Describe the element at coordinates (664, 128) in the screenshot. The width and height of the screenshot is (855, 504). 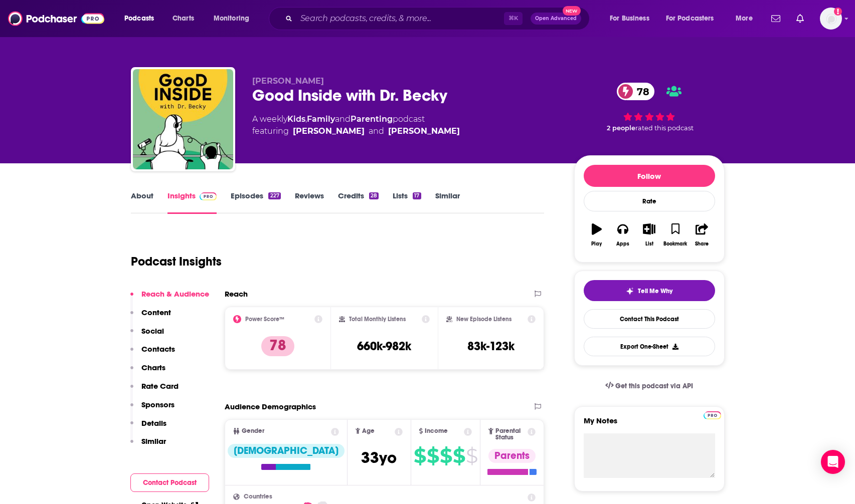
I see `span: rated this podcast` at that location.